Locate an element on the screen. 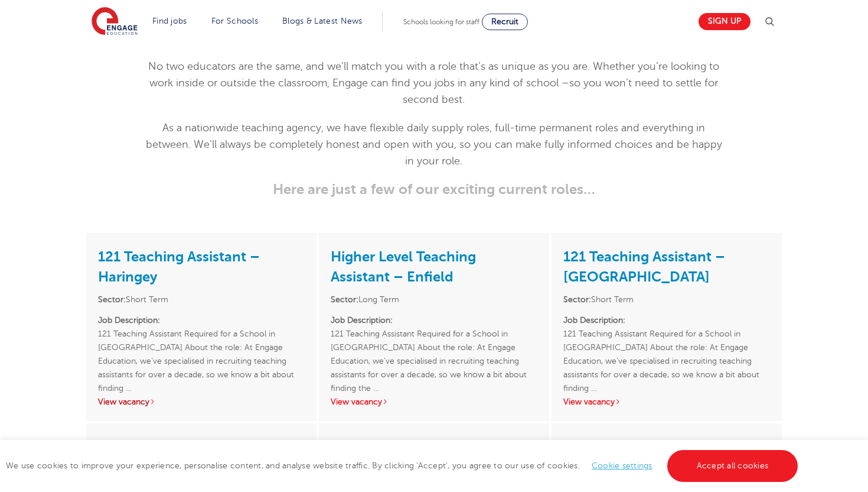  a: Accept all cookies is located at coordinates (733, 466).